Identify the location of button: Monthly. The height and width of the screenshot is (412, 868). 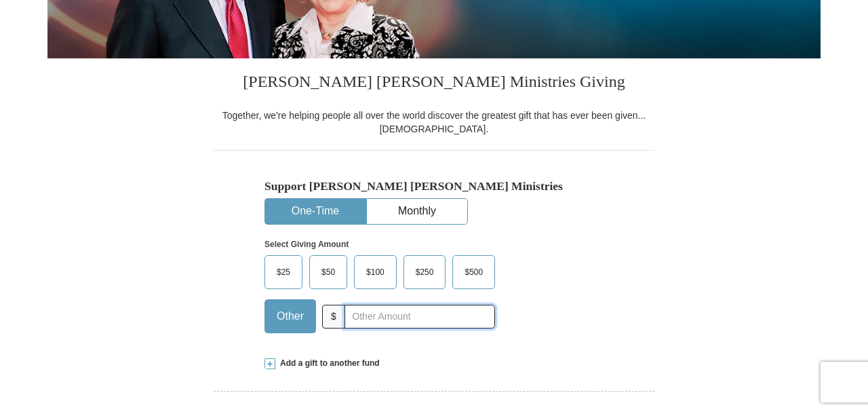
(417, 211).